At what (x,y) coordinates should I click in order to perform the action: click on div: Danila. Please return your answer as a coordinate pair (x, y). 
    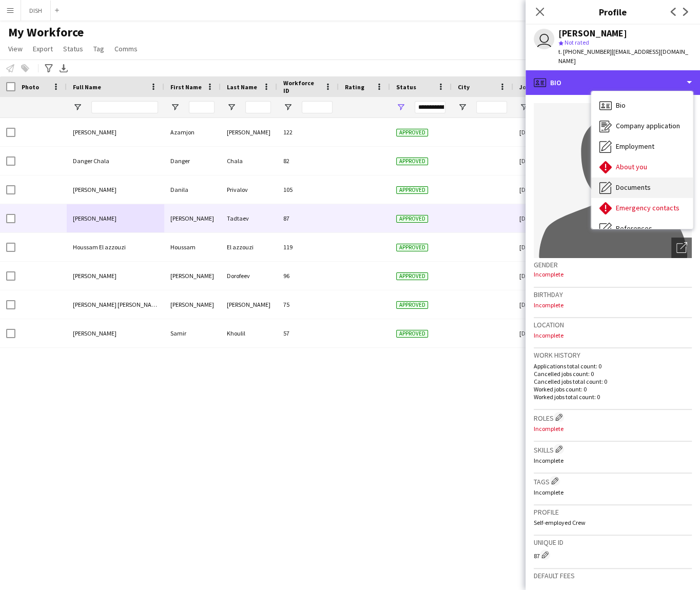
    Looking at the image, I should click on (193, 189).